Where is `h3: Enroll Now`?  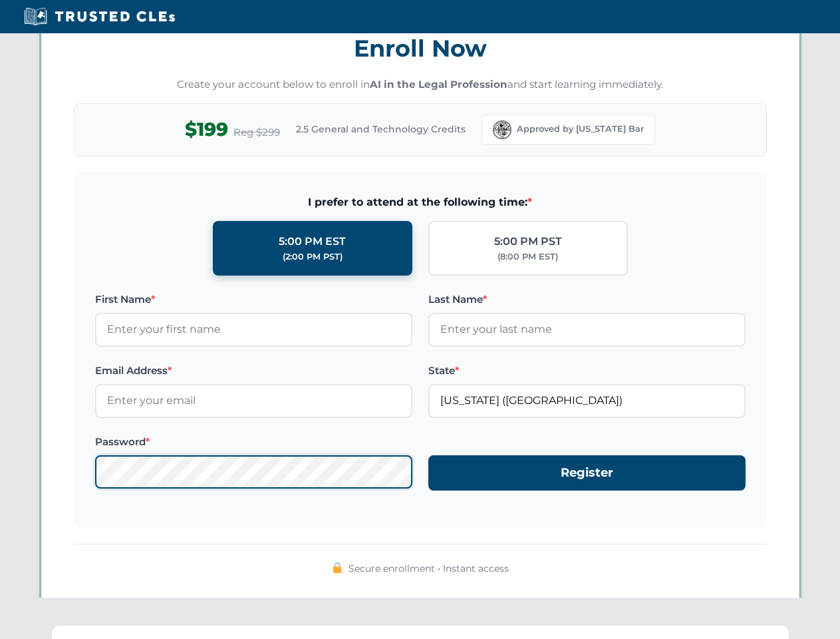 h3: Enroll Now is located at coordinates (420, 48).